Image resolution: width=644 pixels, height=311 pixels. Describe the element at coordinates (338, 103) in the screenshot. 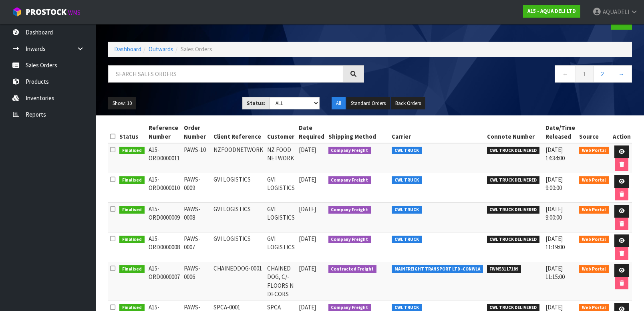

I see `button: All` at that location.